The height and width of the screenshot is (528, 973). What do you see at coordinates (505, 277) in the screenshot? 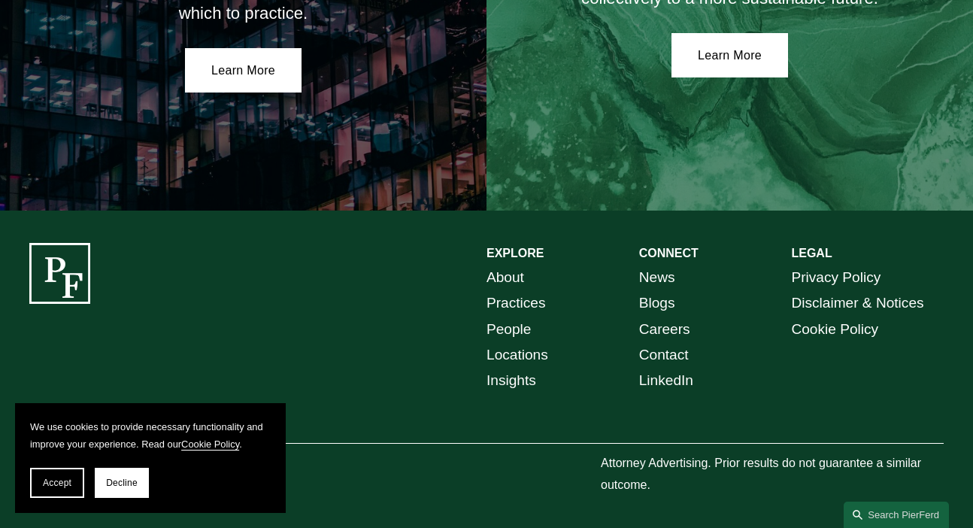
I see `a: About` at bounding box center [505, 277].